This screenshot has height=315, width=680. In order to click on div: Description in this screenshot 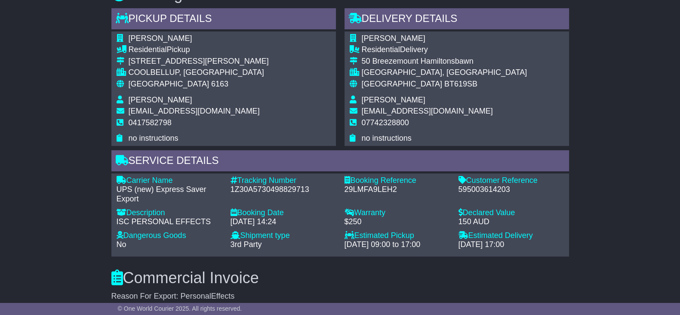, I will do `click(169, 213)`.